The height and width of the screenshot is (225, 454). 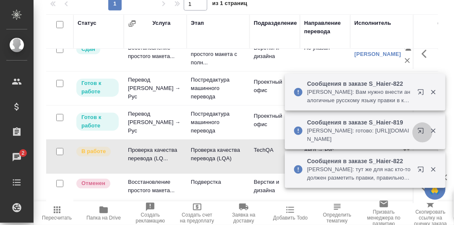 I want to click on div: Подразделение, so click(x=275, y=23).